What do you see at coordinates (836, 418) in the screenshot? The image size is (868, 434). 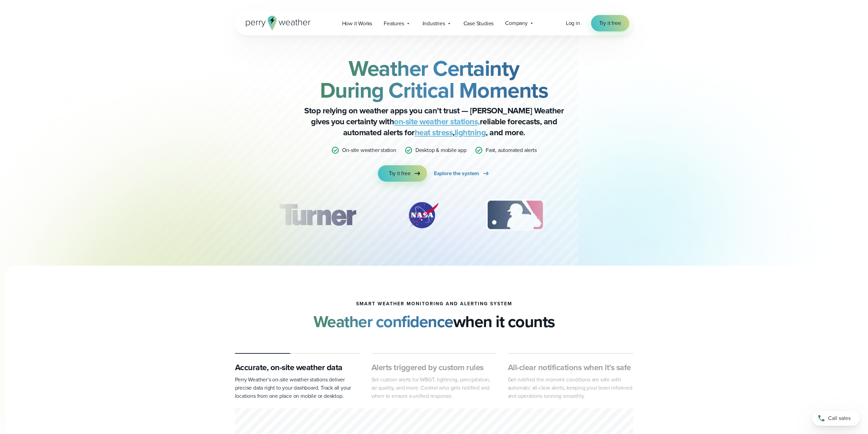 I see `a: Call sales` at bounding box center [836, 418].